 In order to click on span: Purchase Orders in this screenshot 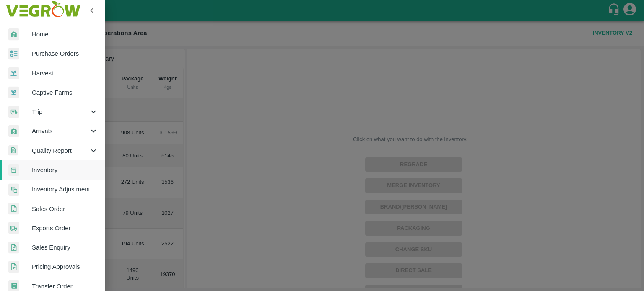, I will do `click(65, 53)`.